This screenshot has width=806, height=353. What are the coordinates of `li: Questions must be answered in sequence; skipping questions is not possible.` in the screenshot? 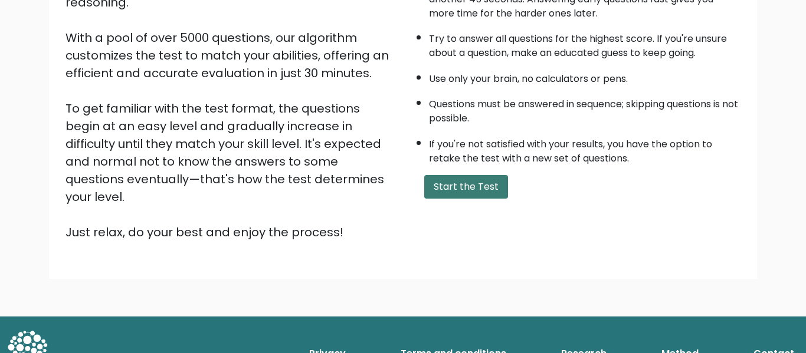 It's located at (585, 109).